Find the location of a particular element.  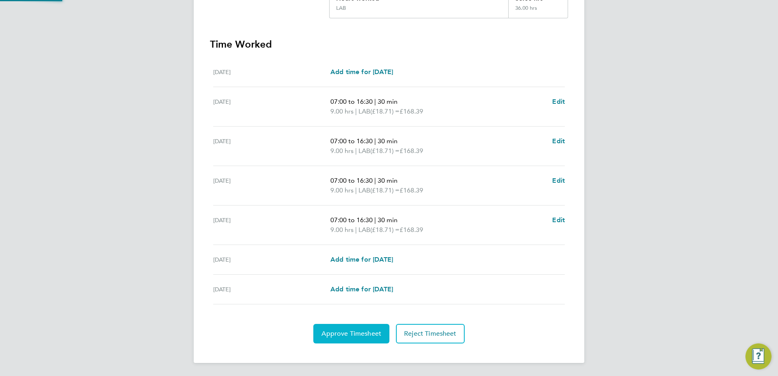

div: 36.00 hrs is located at coordinates (538, 11).